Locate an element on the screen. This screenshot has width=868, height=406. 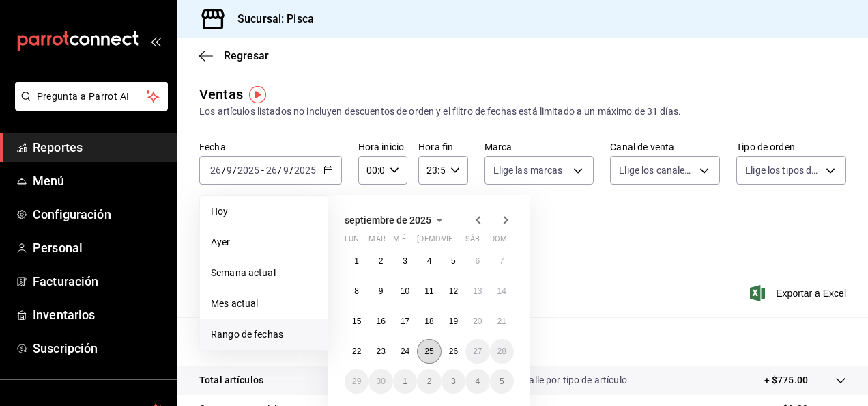
span: Rango de fechas is located at coordinates (263, 334).